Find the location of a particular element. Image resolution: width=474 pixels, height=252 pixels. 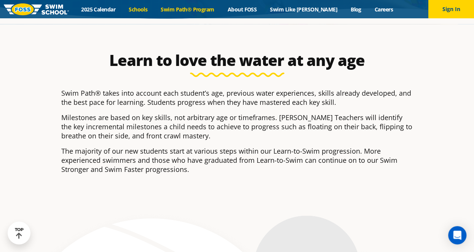

h2: Learn to love the water at any age is located at coordinates (237, 60).